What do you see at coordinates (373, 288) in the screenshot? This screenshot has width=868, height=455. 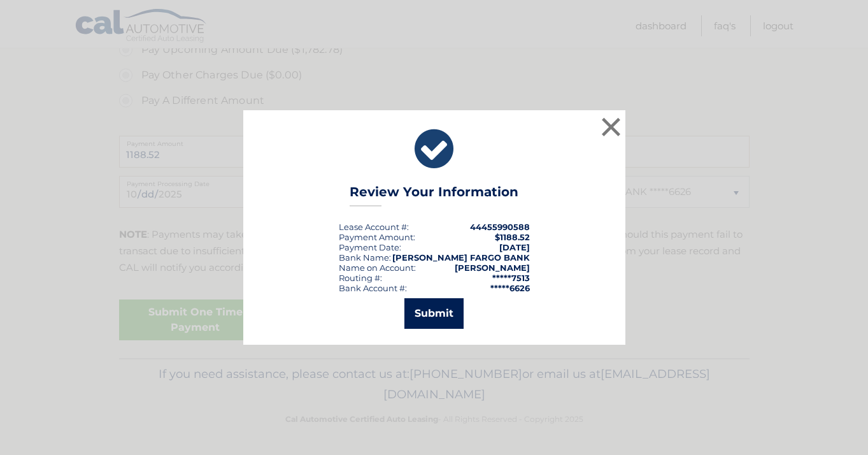 I see `div: Bank Account #:` at bounding box center [373, 288].